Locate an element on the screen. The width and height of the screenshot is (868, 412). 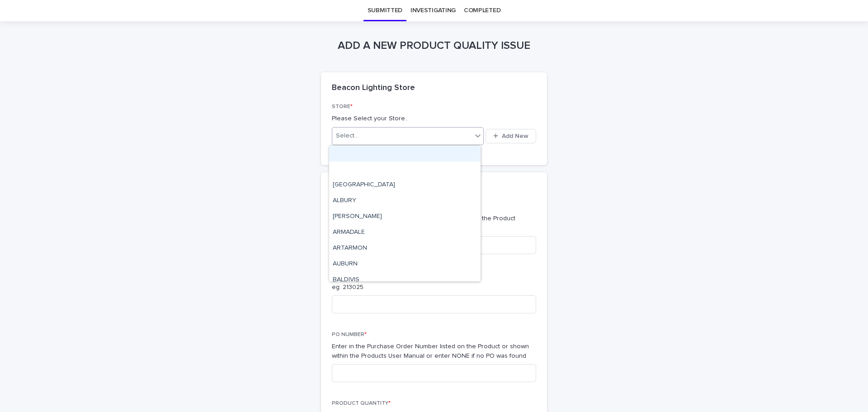
h1: ADD A NEW PRODUCT QUALITY ISSUE is located at coordinates (434, 45).